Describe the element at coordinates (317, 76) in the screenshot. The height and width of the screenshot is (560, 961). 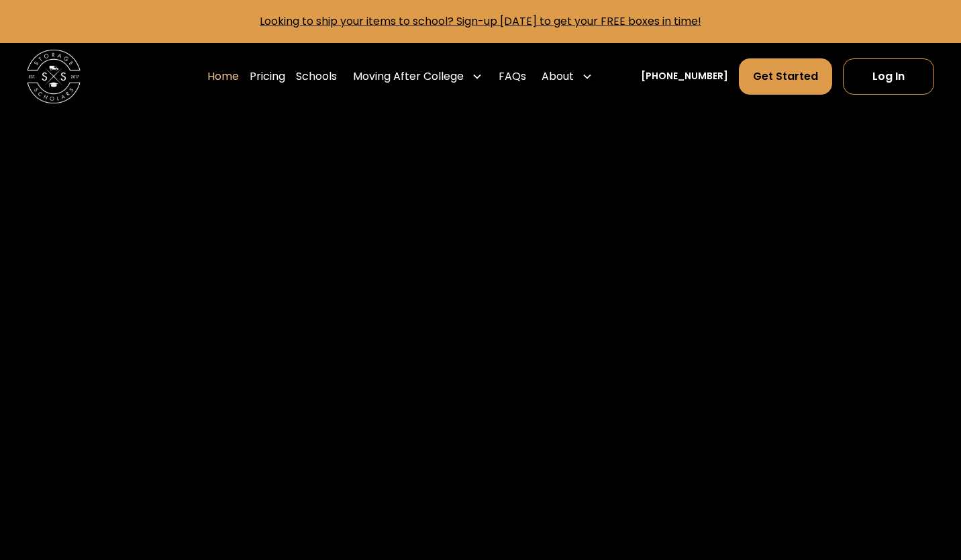
I see `a: Schools` at that location.